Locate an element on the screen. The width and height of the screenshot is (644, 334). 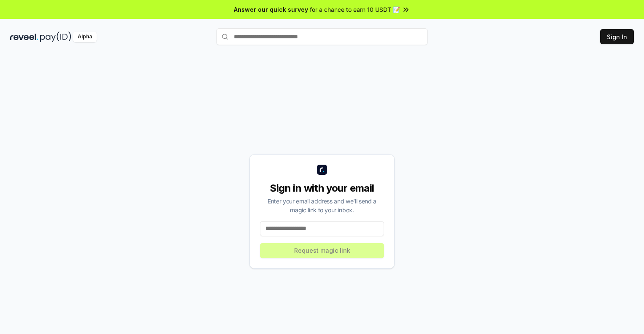
div: Enter your email address and we’ll send a magic link to your inbox. is located at coordinates (322, 206).